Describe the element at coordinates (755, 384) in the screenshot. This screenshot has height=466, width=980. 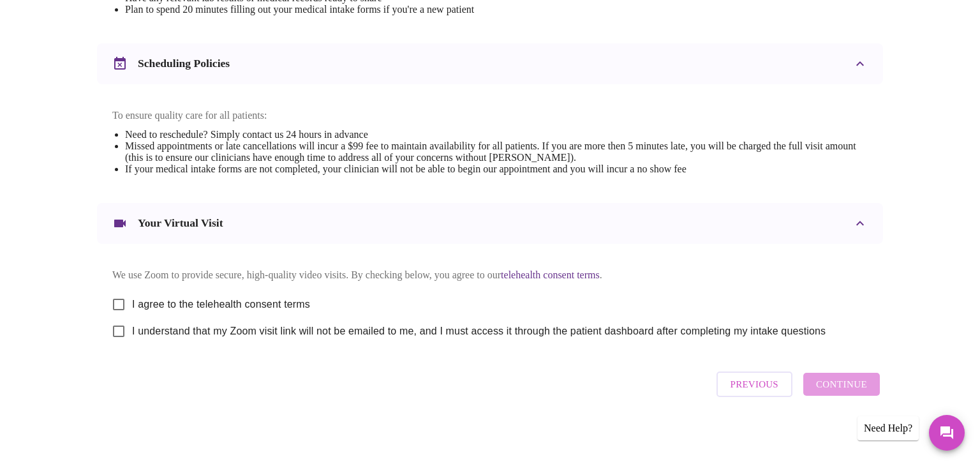
I see `span: Previous` at that location.